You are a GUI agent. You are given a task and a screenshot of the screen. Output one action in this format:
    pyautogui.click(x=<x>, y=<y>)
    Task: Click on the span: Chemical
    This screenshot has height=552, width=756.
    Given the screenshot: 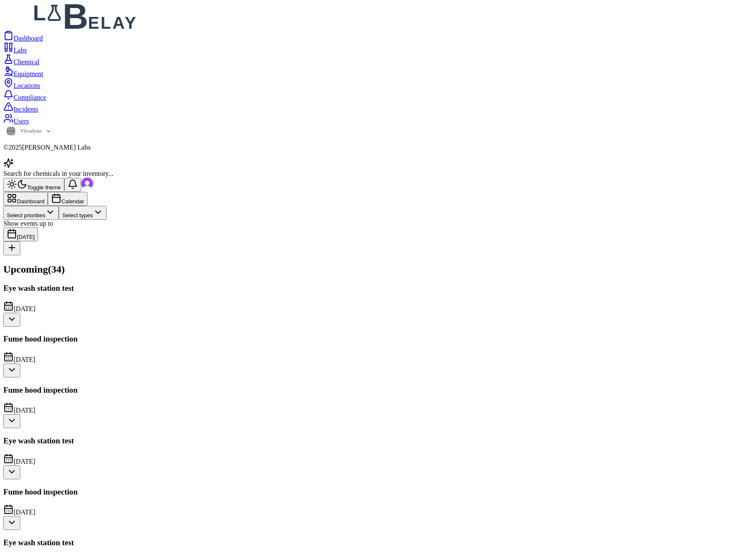 What is the action you would take?
    pyautogui.click(x=26, y=62)
    